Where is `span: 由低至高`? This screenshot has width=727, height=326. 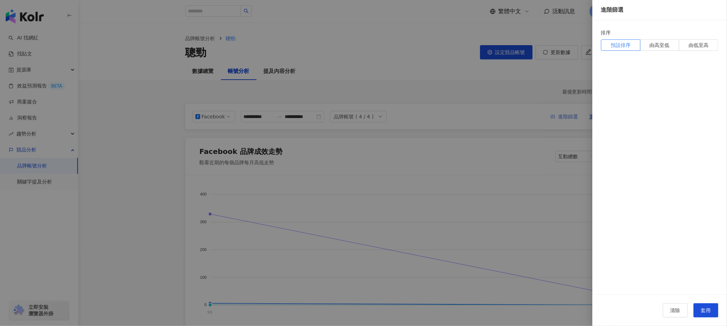 span: 由低至高 is located at coordinates (699, 45).